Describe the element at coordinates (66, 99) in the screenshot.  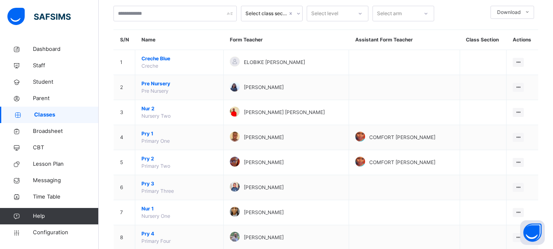
I see `span: Parent` at that location.